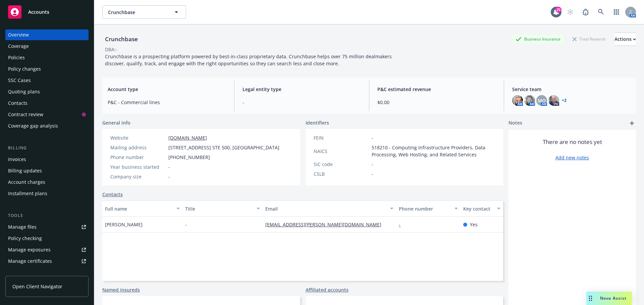 The width and height of the screenshot is (644, 305). What do you see at coordinates (27, 182) in the screenshot?
I see `div: Account charges` at bounding box center [27, 182].